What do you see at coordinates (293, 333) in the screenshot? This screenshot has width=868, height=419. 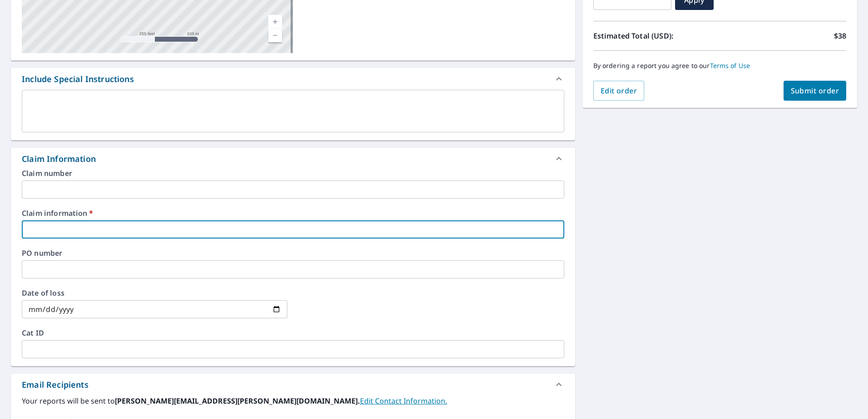 I see `label: Cat ID` at bounding box center [293, 333].